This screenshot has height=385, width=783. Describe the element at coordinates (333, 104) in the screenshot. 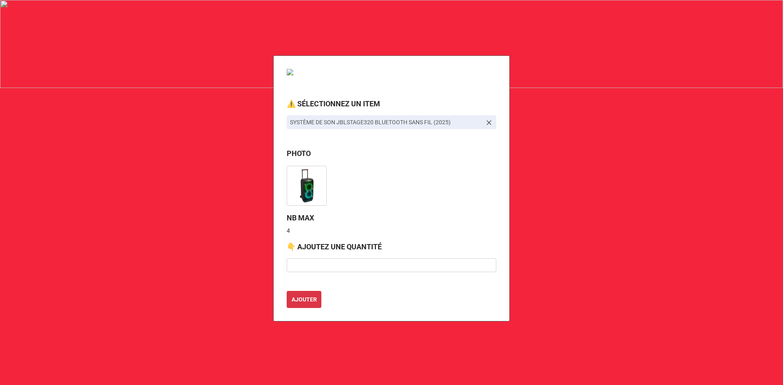

I see `label: ⚠️ SÉLECTIONNEZ UN ITEM` at that location.